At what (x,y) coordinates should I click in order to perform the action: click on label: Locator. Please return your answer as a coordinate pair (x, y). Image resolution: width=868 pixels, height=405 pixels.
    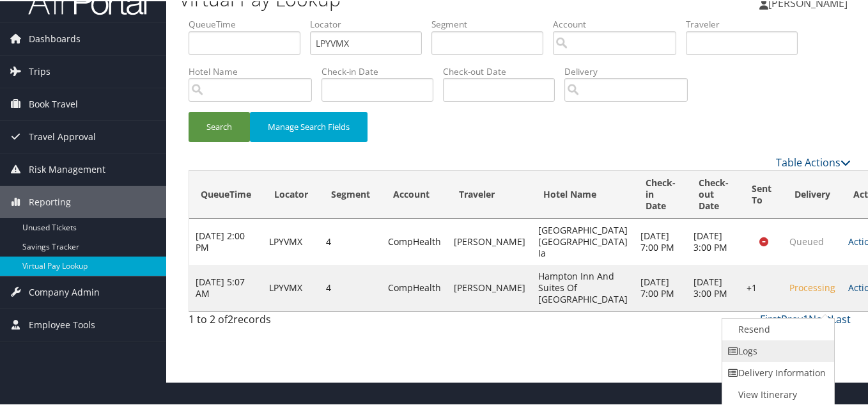
    Looking at the image, I should click on (371, 23).